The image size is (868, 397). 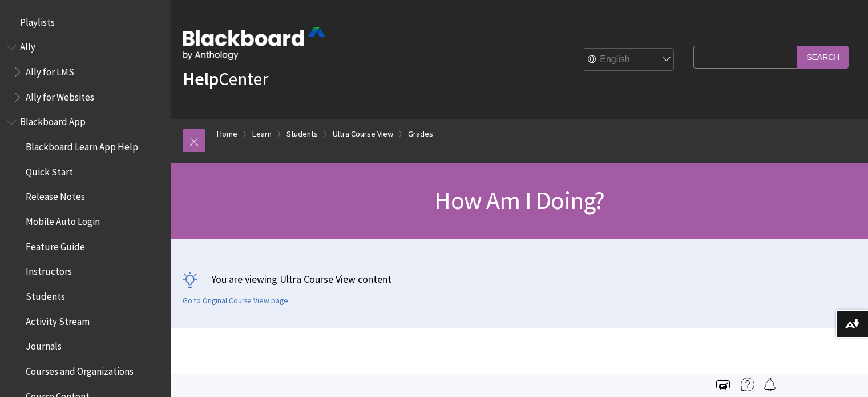 I want to click on a: Students, so click(x=302, y=133).